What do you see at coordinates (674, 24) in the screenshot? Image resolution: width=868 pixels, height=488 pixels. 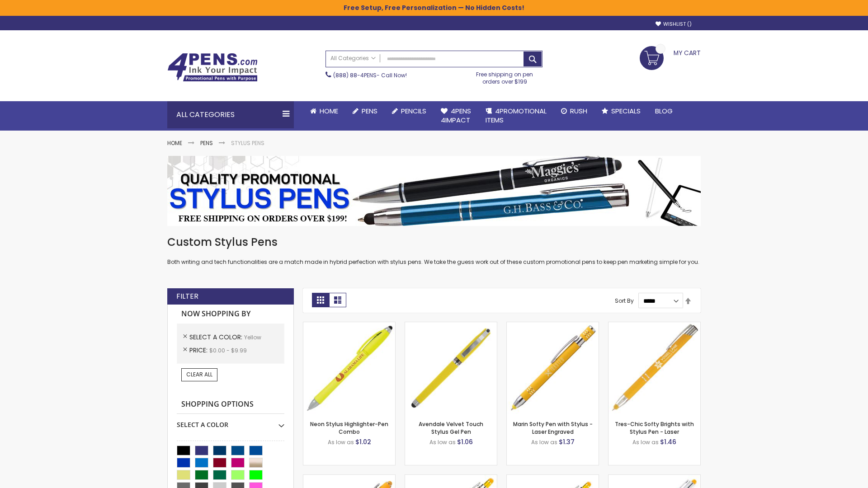 I see `a: Wishlist` at bounding box center [674, 24].